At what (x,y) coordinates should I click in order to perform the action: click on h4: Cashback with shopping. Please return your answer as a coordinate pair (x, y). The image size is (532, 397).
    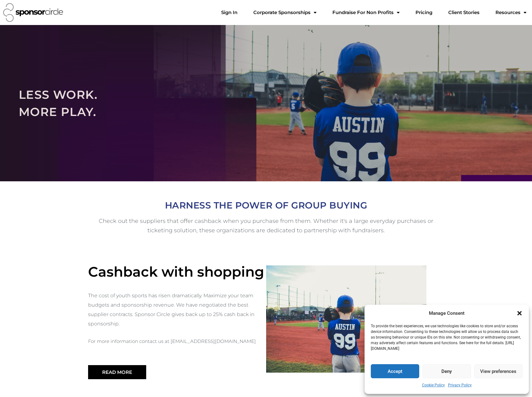
    Looking at the image, I should click on (177, 272).